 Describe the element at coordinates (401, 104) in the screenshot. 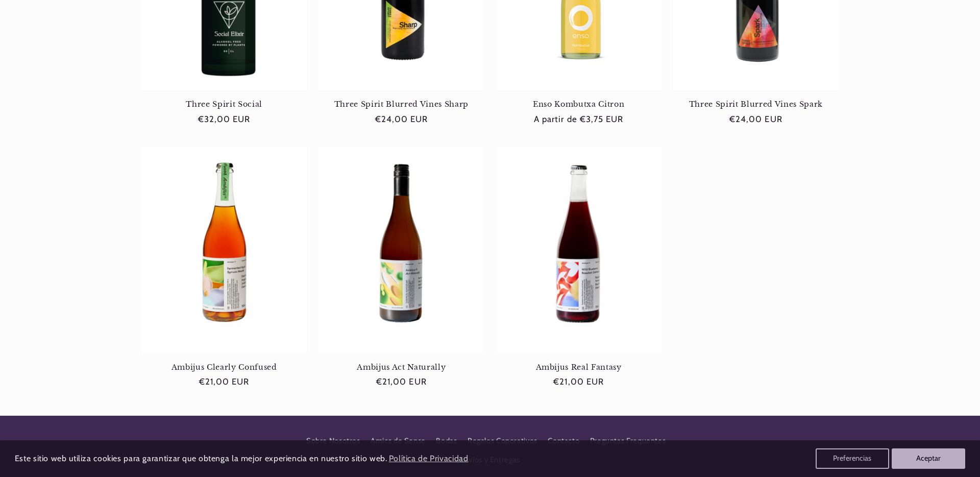

I see `a: Three Spirit Blurred Vines Sharp` at that location.